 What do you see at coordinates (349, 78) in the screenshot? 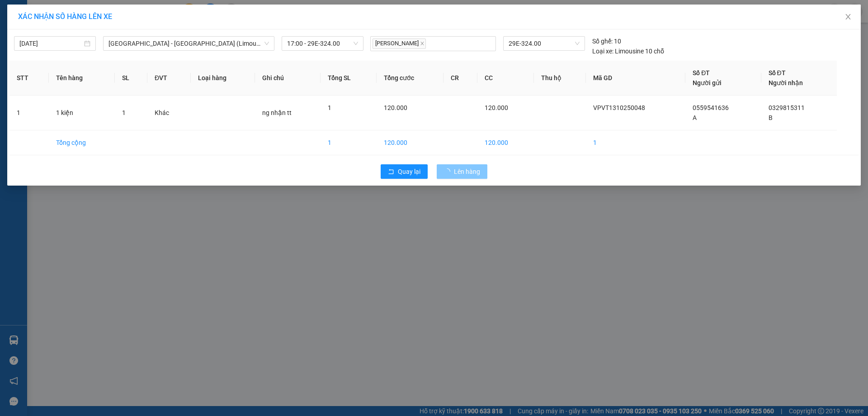
I see `th: Tổng SL` at bounding box center [349, 78].